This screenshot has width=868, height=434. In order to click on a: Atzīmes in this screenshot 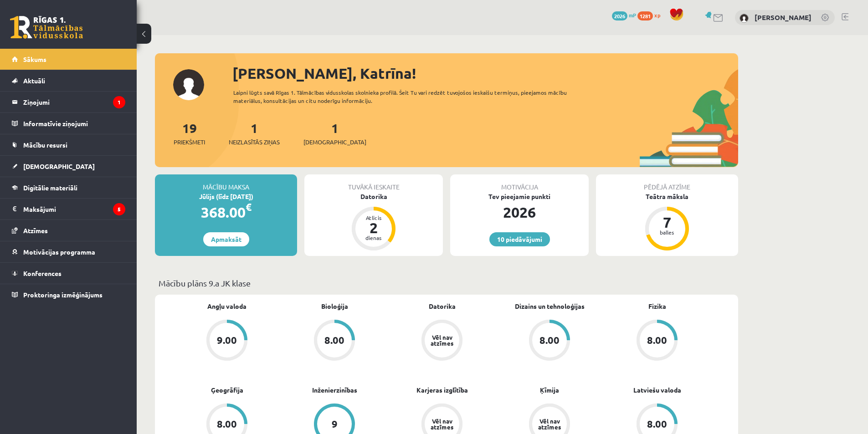, I will do `click(68, 230)`.